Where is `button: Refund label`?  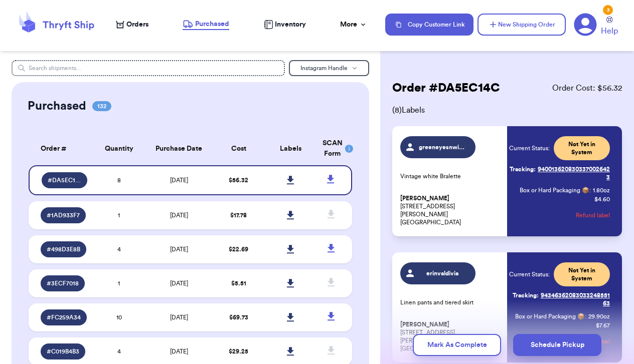 button: Refund label is located at coordinates (592, 216).